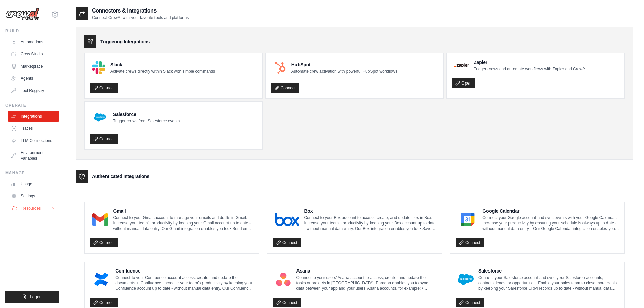  I want to click on a: Usage, so click(33, 184).